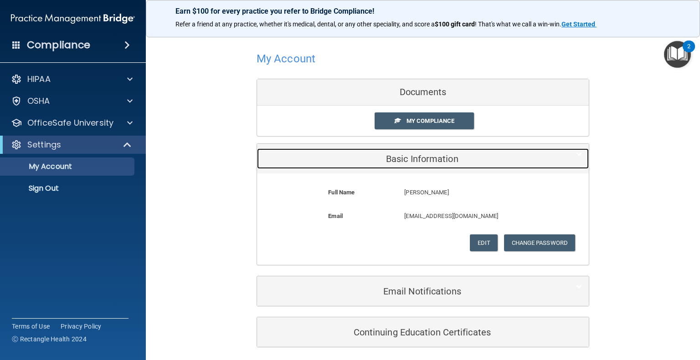 Image resolution: width=700 pixels, height=360 pixels. I want to click on a: Terms of Use, so click(31, 327).